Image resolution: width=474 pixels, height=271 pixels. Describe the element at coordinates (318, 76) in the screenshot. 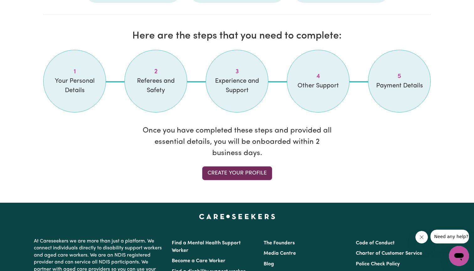

I see `span: Step 4` at that location.